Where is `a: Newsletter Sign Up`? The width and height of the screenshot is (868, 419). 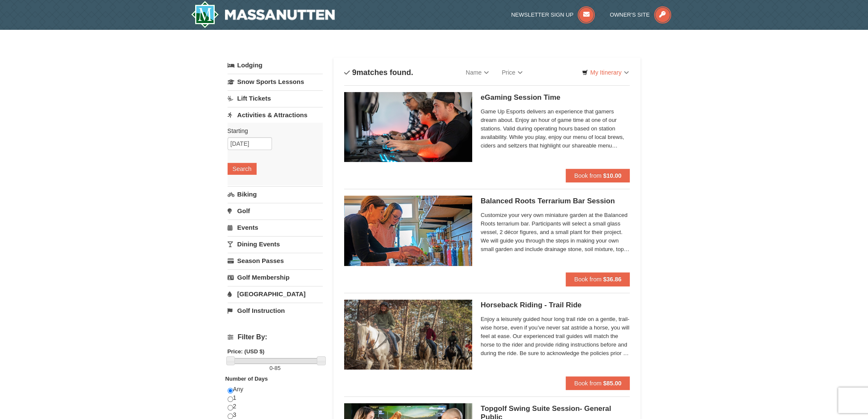 a: Newsletter Sign Up is located at coordinates (553, 15).